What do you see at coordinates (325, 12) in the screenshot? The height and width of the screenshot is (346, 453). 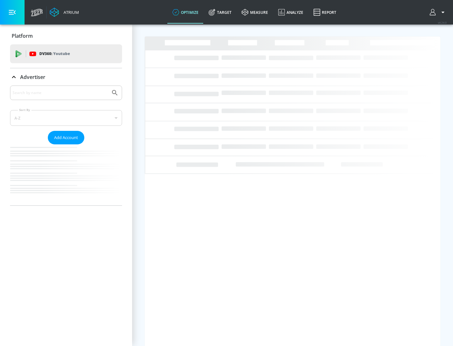 I see `a: Report` at bounding box center [325, 12].